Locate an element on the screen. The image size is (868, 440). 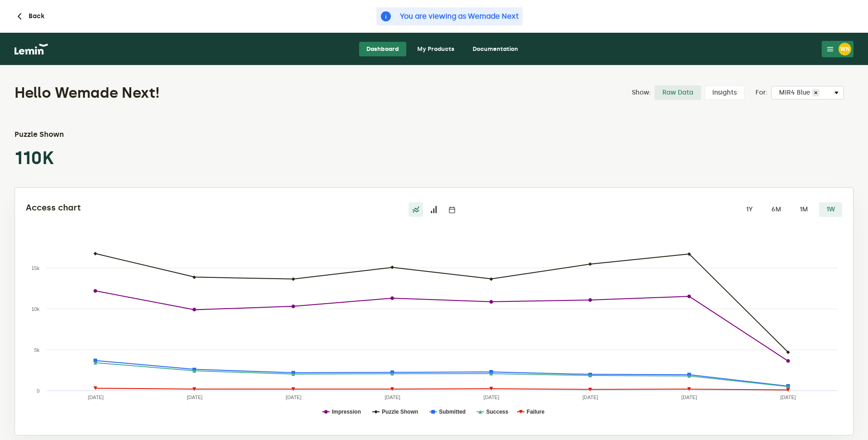
text: 15k is located at coordinates (36, 268).